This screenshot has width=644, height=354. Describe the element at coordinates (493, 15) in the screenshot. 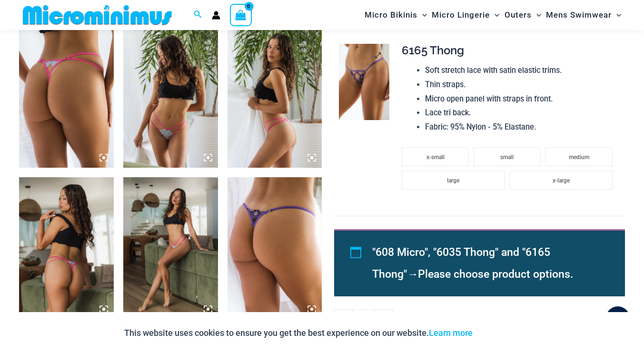

I see `nav: Site Navigation` at that location.